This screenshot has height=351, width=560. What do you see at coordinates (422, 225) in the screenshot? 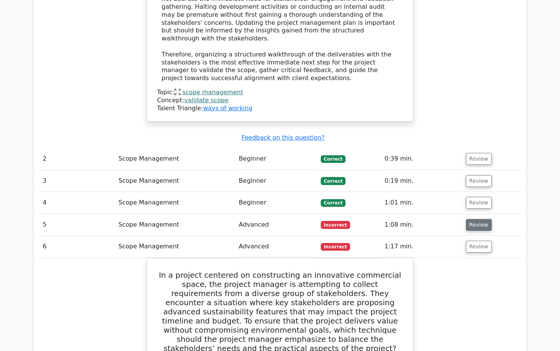
I see `td: 1:08 min.` at bounding box center [422, 225].